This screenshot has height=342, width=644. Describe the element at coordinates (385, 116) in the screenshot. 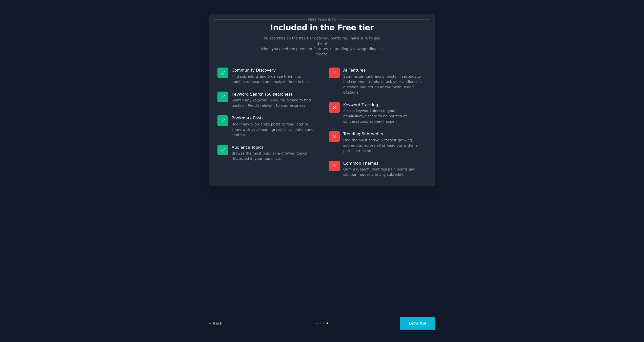

I see `dd: Set up keyword alerts to your email/slack/discord to be notified of conversations as they happen` at that location.